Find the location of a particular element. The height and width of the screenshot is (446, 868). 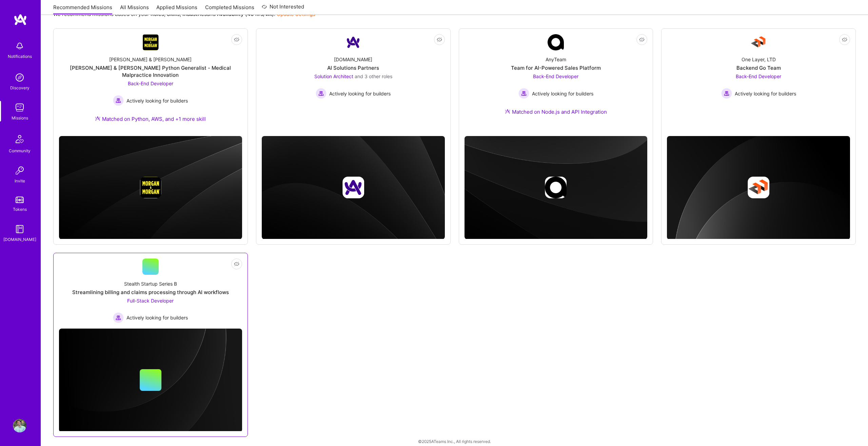

a: Applied Missions is located at coordinates (176, 9).